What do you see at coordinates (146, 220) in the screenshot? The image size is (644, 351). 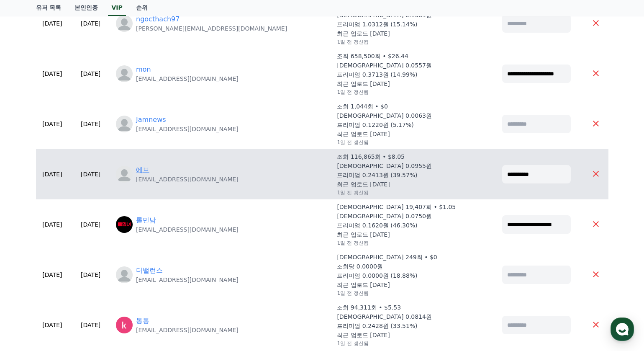 I see `a: 롤민남` at bounding box center [146, 220].